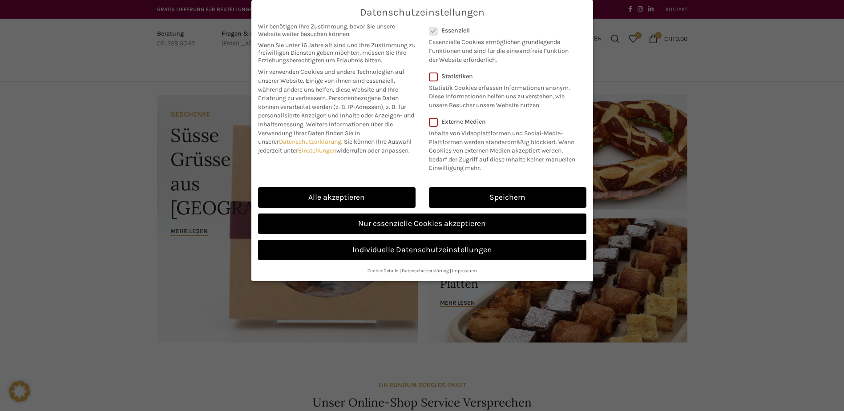  Describe the element at coordinates (383, 270) in the screenshot. I see `a: Cookie-Details` at that location.